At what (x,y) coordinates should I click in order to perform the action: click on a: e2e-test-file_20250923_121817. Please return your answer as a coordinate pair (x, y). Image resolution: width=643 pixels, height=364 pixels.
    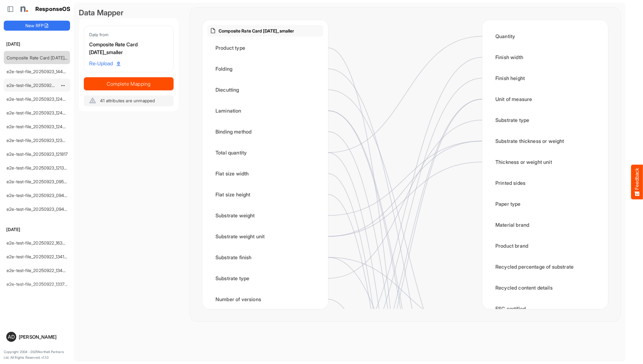
    Looking at the image, I should click on (37, 154).